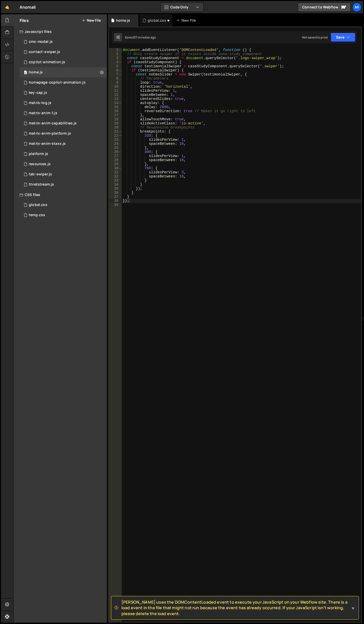 The width and height of the screenshot is (364, 624). I want to click on div: 10, so click(115, 87).